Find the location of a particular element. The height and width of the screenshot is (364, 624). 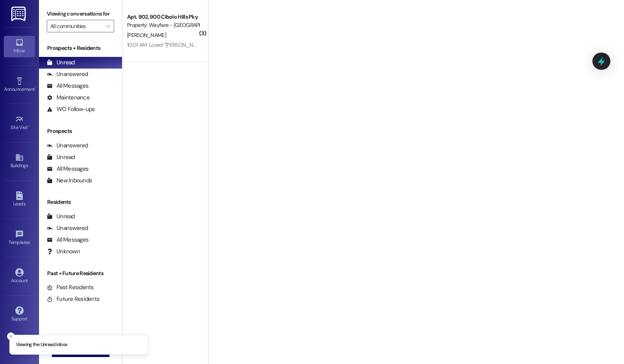

div: WO Follow-ups is located at coordinates (70, 109).